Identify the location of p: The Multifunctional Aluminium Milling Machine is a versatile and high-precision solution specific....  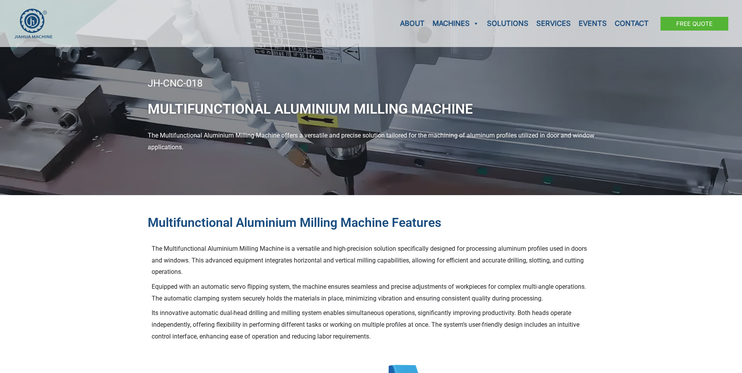
(371, 260).